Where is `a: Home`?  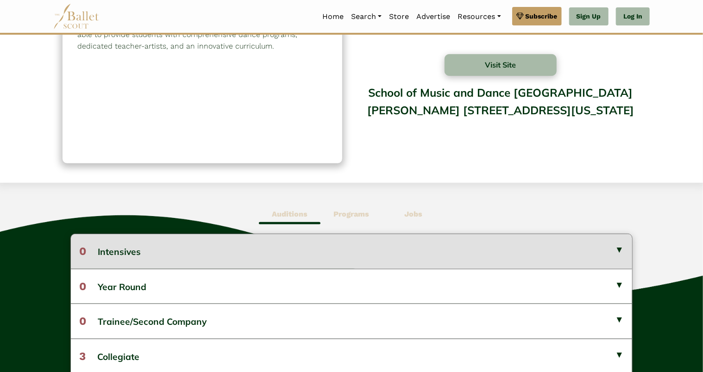
a: Home is located at coordinates (333, 17).